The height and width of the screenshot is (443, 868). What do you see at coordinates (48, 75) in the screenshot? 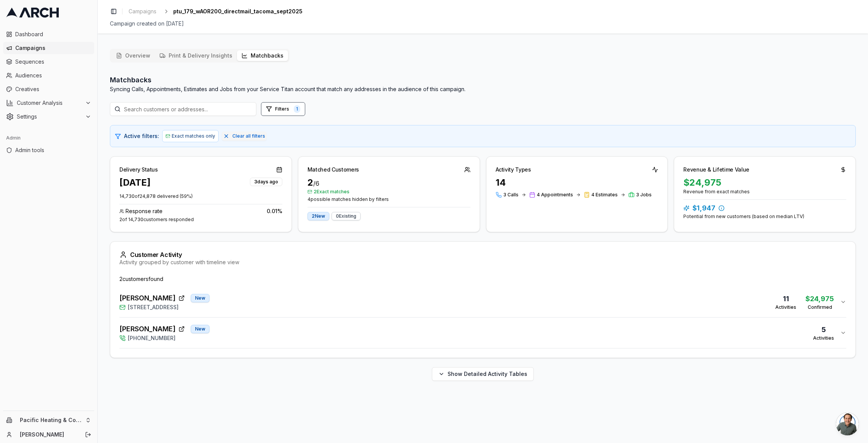
I see `a: Audiences` at bounding box center [48, 75].